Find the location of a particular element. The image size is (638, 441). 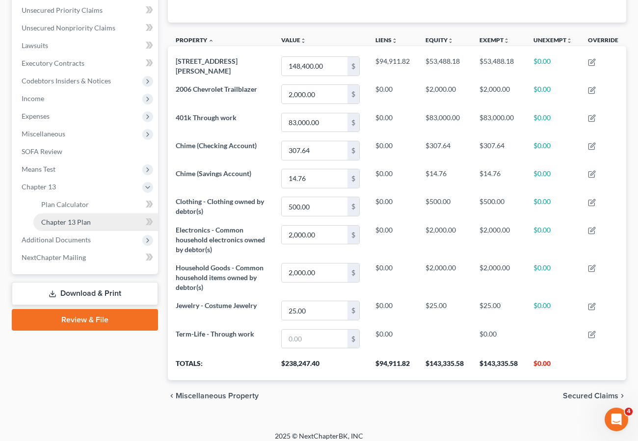

span: Unsecured Nonpriority Claims is located at coordinates (68, 27).